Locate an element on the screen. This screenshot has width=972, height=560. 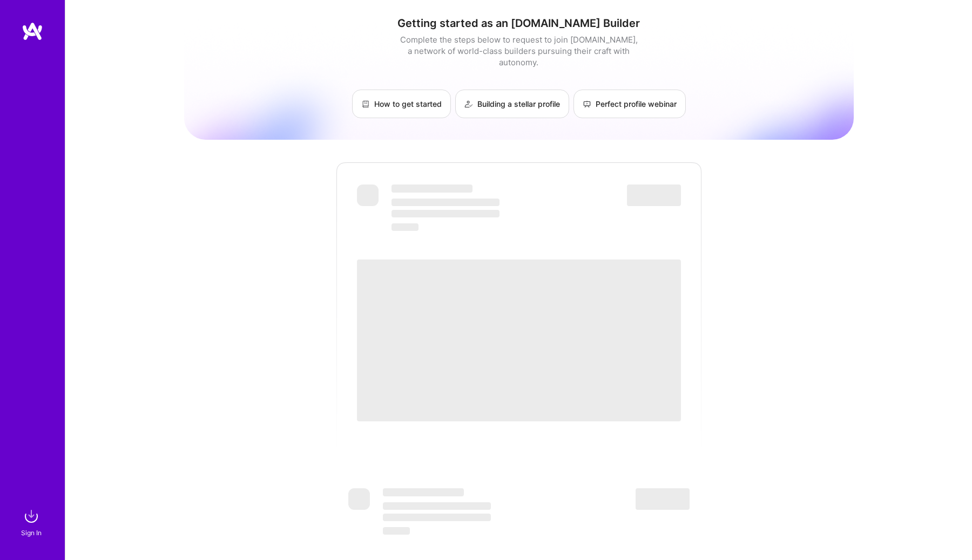
img: Perfect profile webinar is located at coordinates (587, 104).